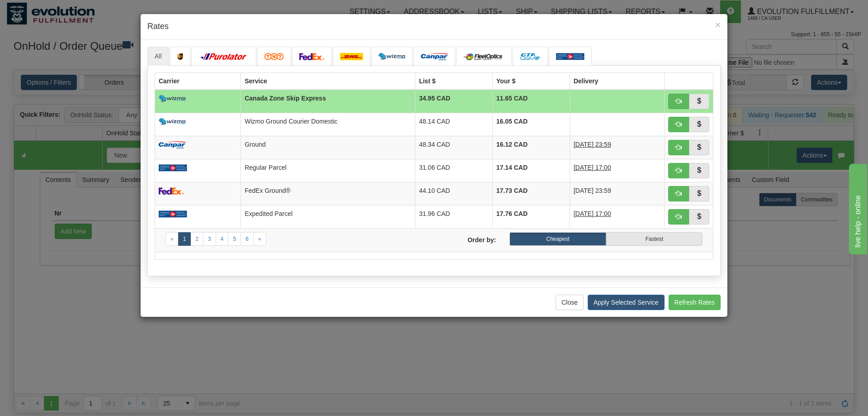  I want to click on img: CarrierLogo_10182.png, so click(484, 56).